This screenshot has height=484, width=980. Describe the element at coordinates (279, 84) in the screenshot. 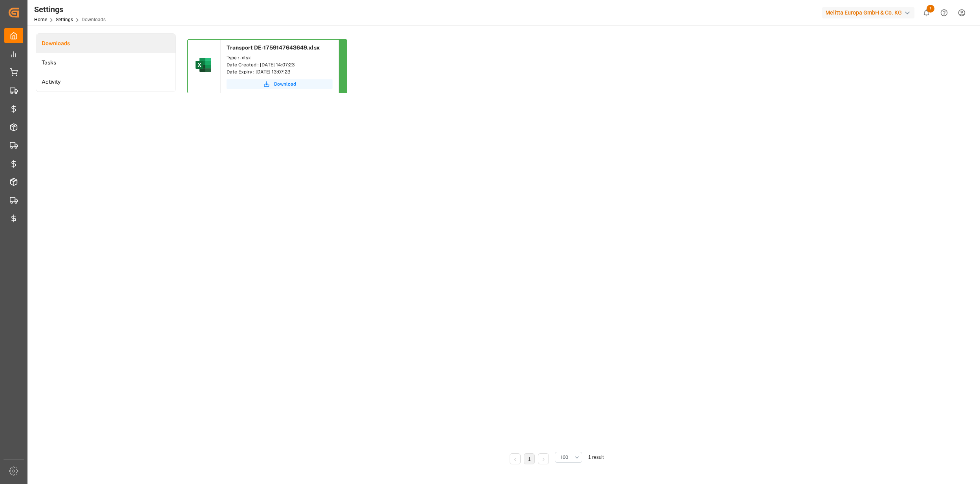

I see `button: Download` at that location.